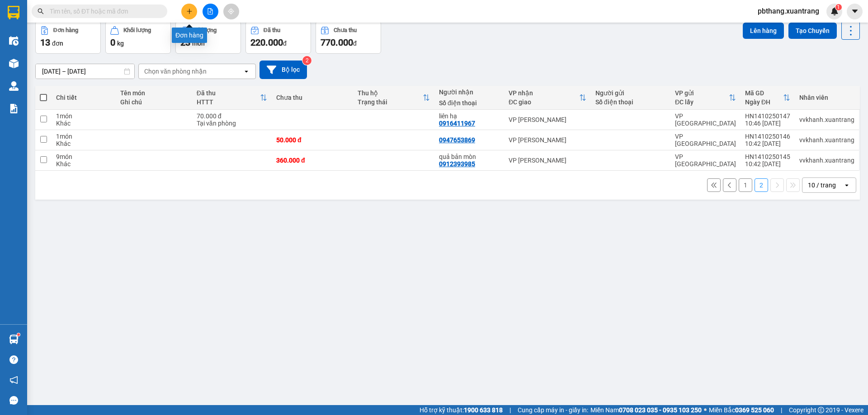  What do you see at coordinates (630, 93) in the screenshot?
I see `div: Người gửi` at bounding box center [630, 93].